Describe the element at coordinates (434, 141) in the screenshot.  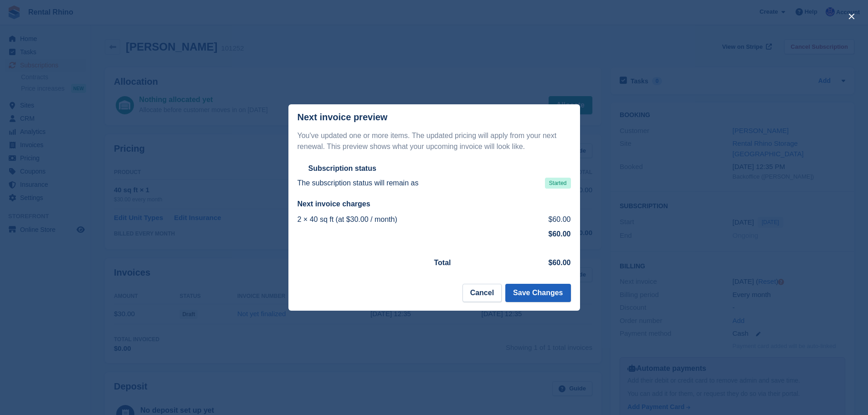
I see `p: You've updated one or more items. The updated pricing will apply from your next renewal. This pre...` at that location.